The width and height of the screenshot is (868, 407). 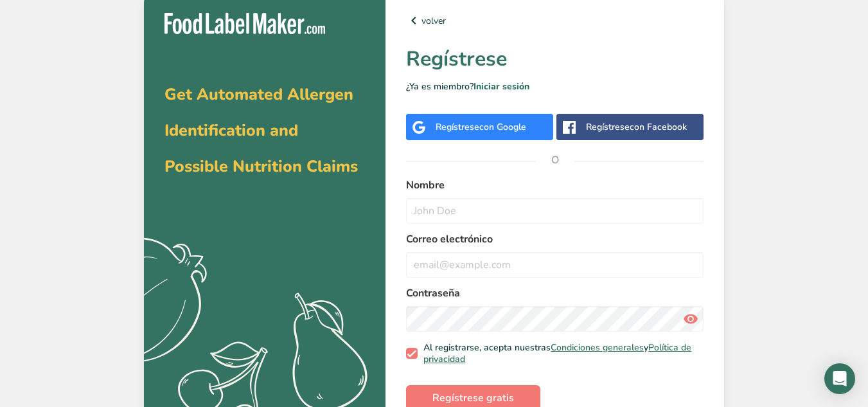 I want to click on img: Food Label Maker, so click(x=245, y=23).